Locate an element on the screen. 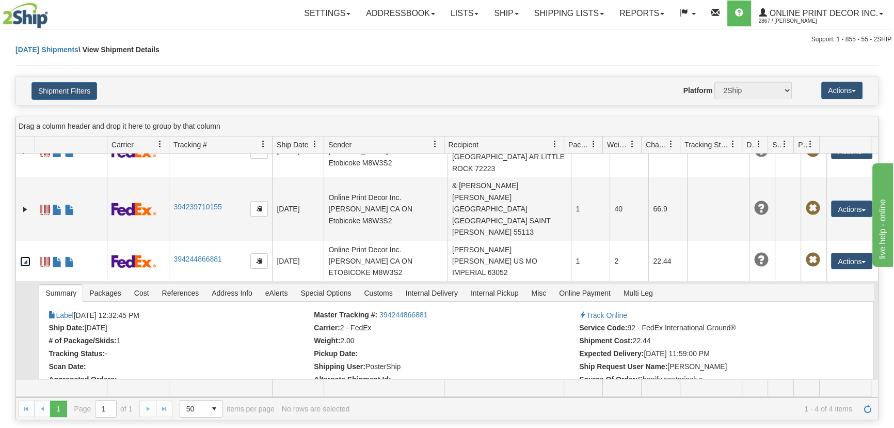 The width and height of the screenshot is (894, 428). label: Platform is located at coordinates (698, 90).